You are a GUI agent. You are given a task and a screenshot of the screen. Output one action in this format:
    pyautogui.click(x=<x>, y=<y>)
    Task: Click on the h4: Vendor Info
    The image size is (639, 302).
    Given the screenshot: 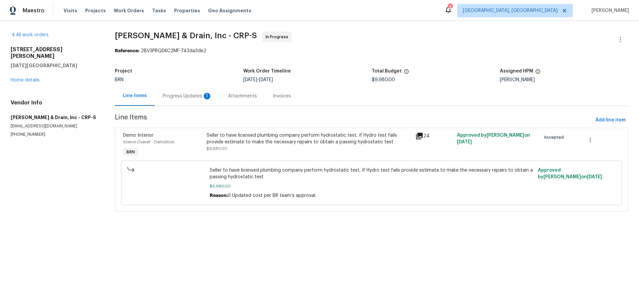 What is the action you would take?
    pyautogui.click(x=55, y=103)
    